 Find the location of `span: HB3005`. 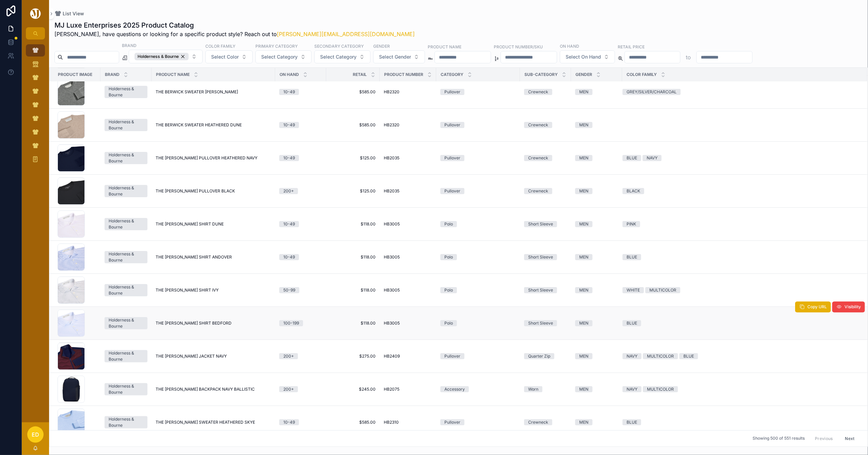

span: HB3005 is located at coordinates (391, 290).